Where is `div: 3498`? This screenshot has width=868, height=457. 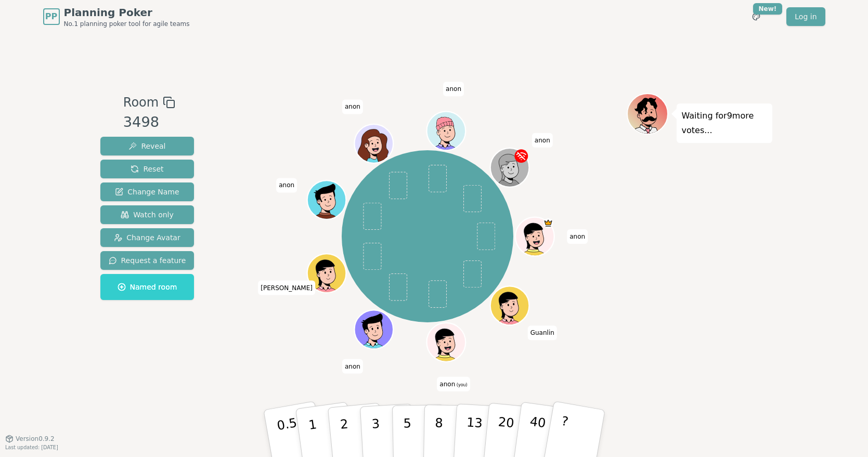 div: 3498 is located at coordinates (150, 122).